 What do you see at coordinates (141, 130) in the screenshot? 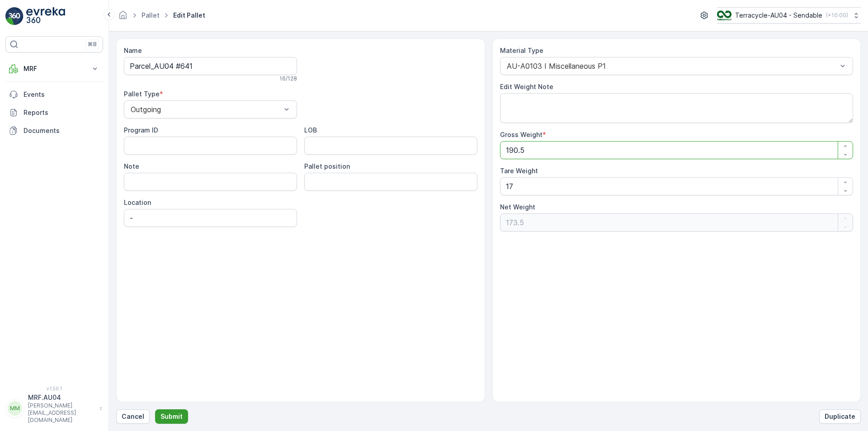
I see `label: Program ID` at bounding box center [141, 130].